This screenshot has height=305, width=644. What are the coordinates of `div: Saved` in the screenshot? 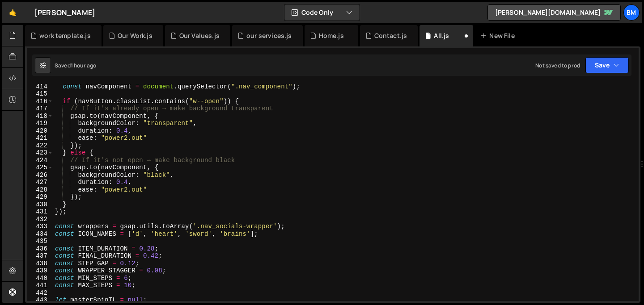 It's located at (75, 65).